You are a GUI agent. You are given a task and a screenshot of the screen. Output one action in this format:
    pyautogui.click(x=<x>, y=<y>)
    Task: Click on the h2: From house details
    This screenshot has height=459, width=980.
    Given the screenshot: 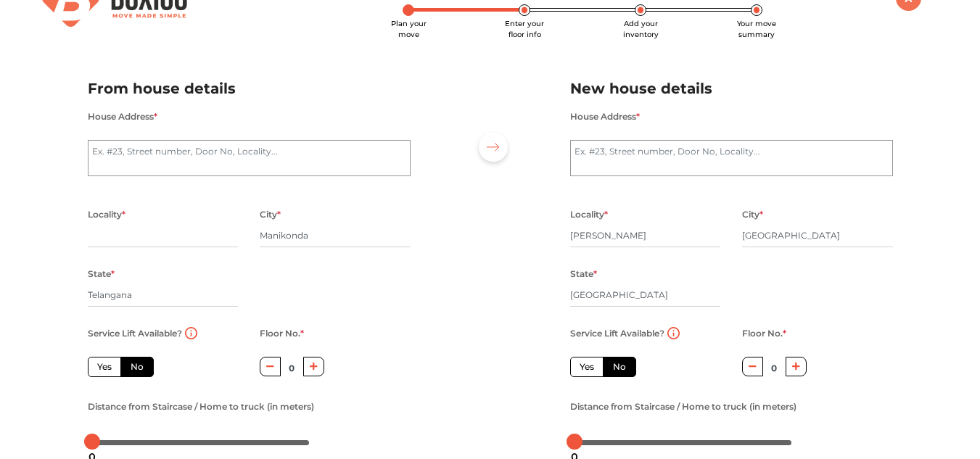 What is the action you would take?
    pyautogui.click(x=249, y=88)
    